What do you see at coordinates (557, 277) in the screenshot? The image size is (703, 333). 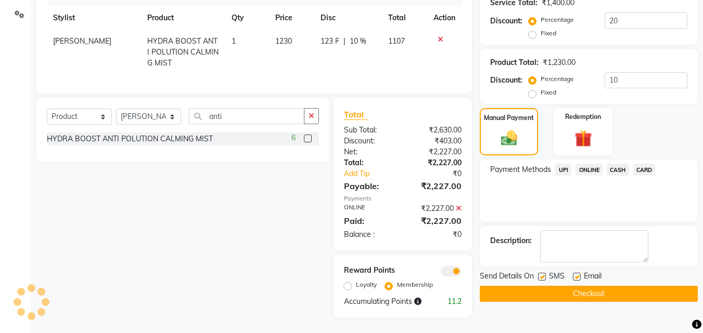 I see `span: SMS` at bounding box center [557, 277].